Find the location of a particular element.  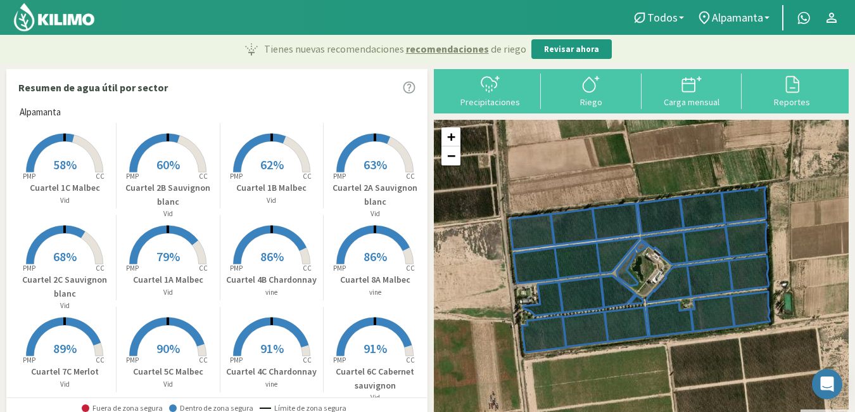

p: Cuartel 2B Sauvignon blanc is located at coordinates (168, 194).